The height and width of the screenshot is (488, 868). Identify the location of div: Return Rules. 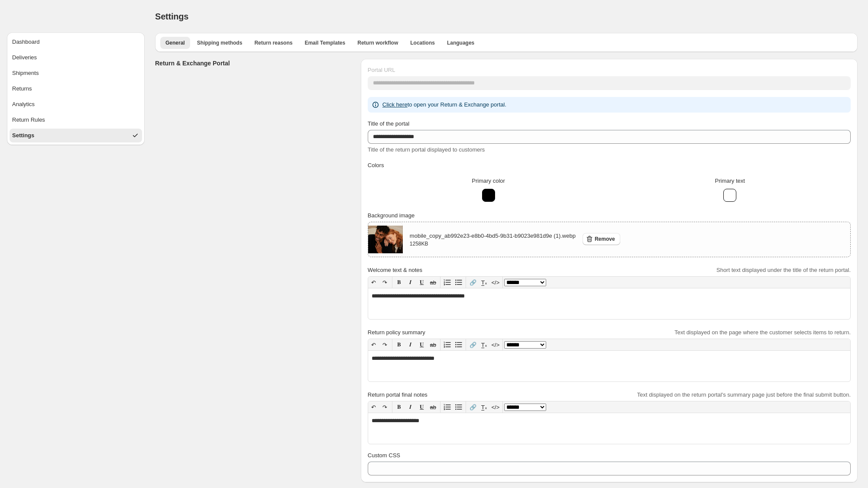
(29, 120).